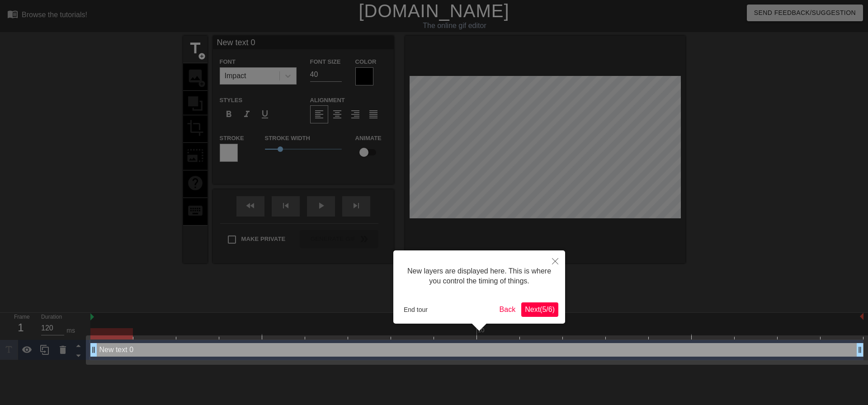  What do you see at coordinates (540, 310) in the screenshot?
I see `button: Next` at bounding box center [540, 310].